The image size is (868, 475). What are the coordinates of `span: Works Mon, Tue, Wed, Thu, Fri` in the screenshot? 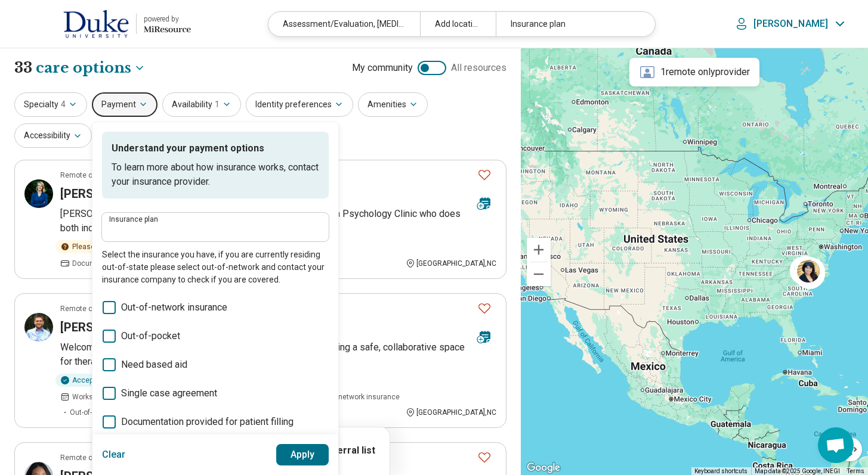 It's located at (120, 397).